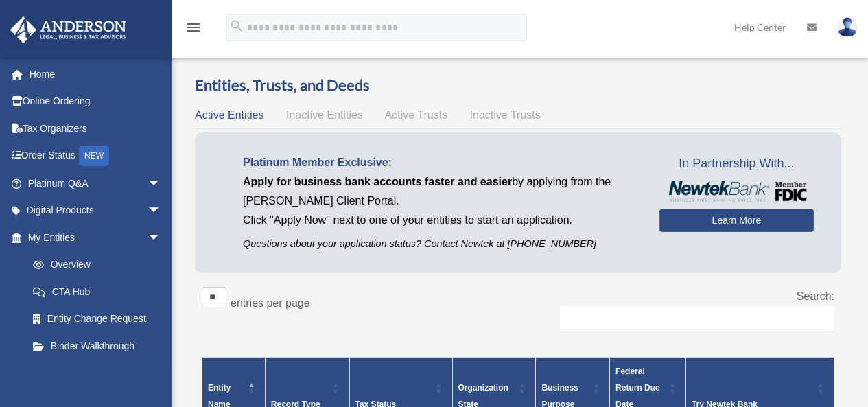 The image size is (868, 407). What do you see at coordinates (237, 26) in the screenshot?
I see `i: search` at bounding box center [237, 26].